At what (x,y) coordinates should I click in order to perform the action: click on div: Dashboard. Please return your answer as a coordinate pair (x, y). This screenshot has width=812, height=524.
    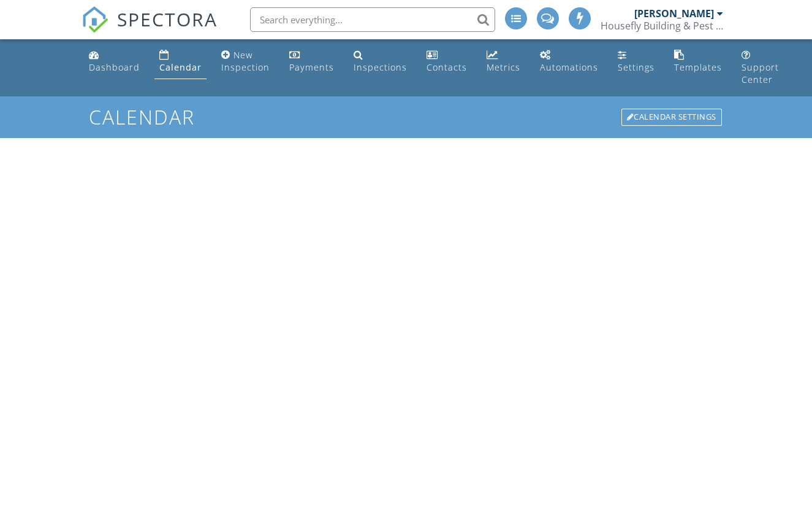
    Looking at the image, I should click on (114, 67).